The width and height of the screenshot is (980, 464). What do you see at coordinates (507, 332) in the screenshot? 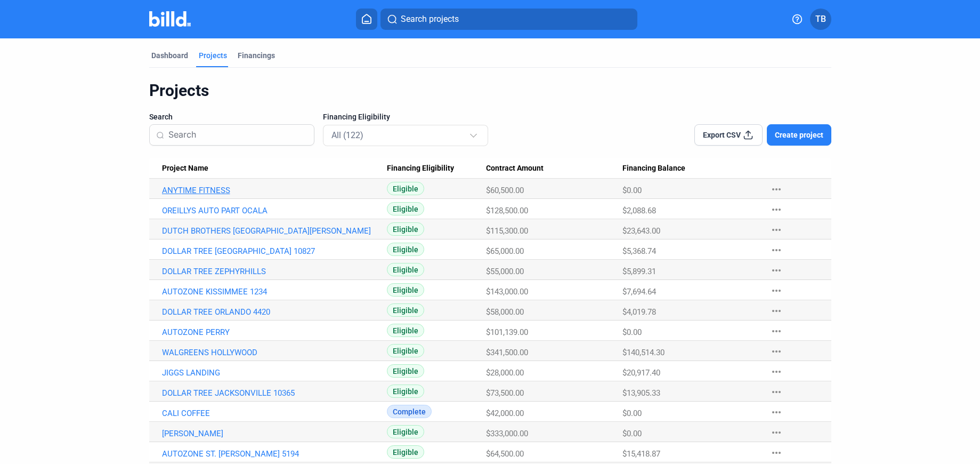
I see `span: $101,139.00` at bounding box center [507, 332].